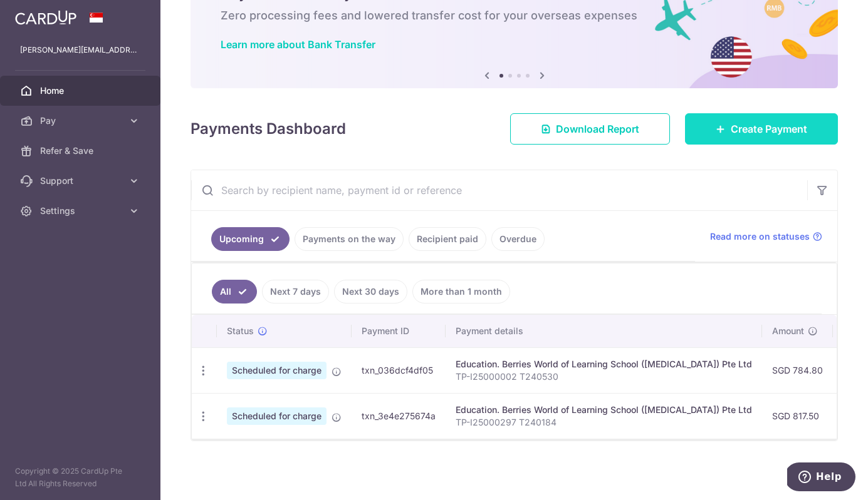  I want to click on a: All, so click(235, 291).